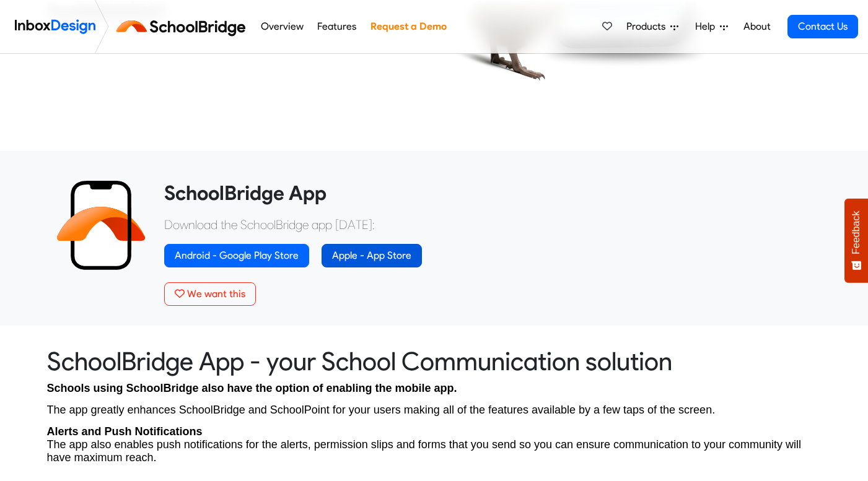 The image size is (868, 481). What do you see at coordinates (708, 27) in the screenshot?
I see `span: Help` at bounding box center [708, 27].